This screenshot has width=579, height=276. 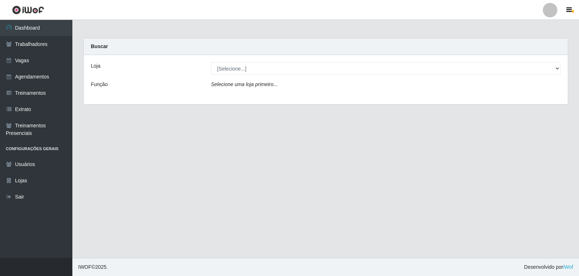 What do you see at coordinates (85, 267) in the screenshot?
I see `span: IWOF` at bounding box center [85, 267].